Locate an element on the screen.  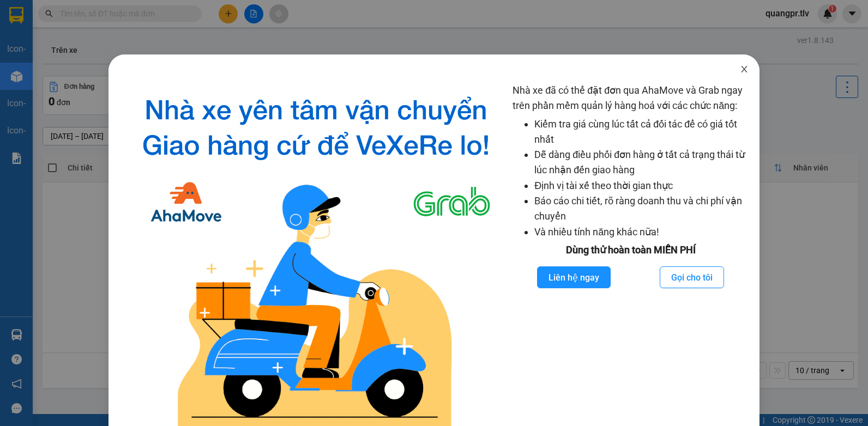
li: Báo cáo chi tiết, rõ ràng doanh thu và chi phí vận chuyển is located at coordinates (641, 209).